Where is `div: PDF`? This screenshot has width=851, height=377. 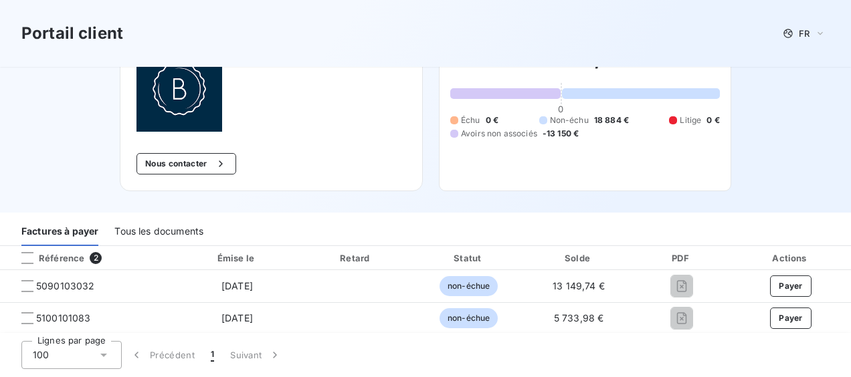
div: PDF is located at coordinates (681, 258).